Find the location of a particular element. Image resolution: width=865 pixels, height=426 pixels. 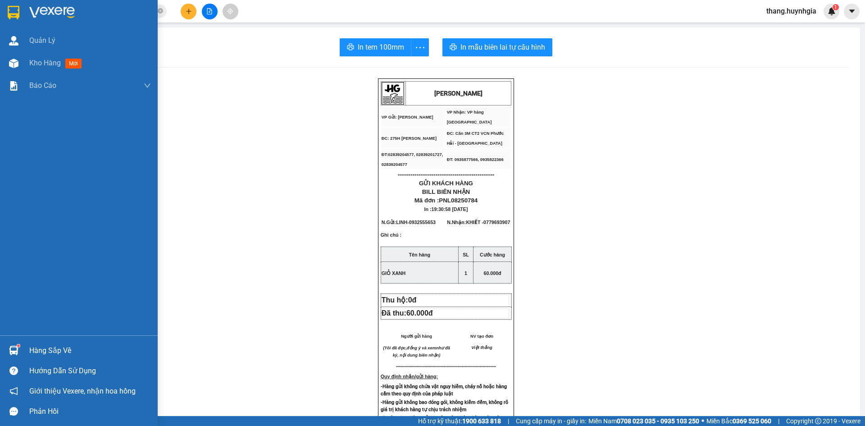

span: plus is located at coordinates (189, 11).